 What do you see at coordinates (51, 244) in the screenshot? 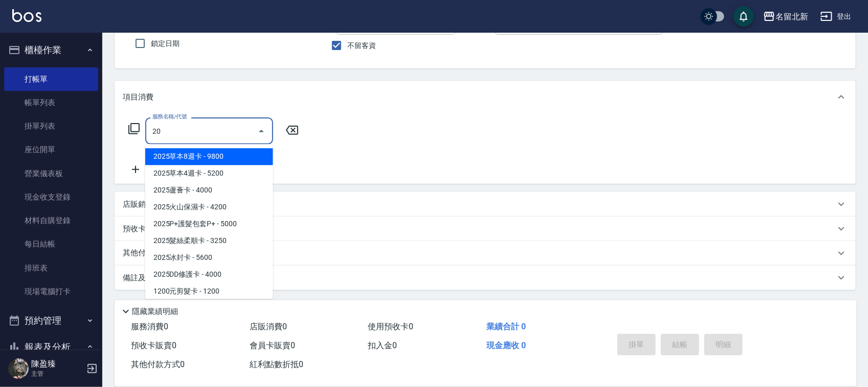
I see `a: 每日結帳` at bounding box center [51, 244].